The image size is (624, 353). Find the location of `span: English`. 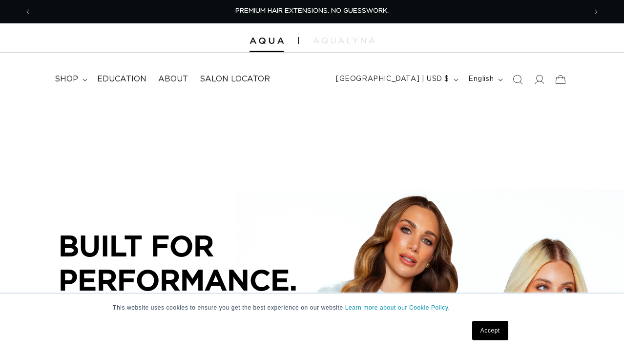

span: English is located at coordinates (481, 79).